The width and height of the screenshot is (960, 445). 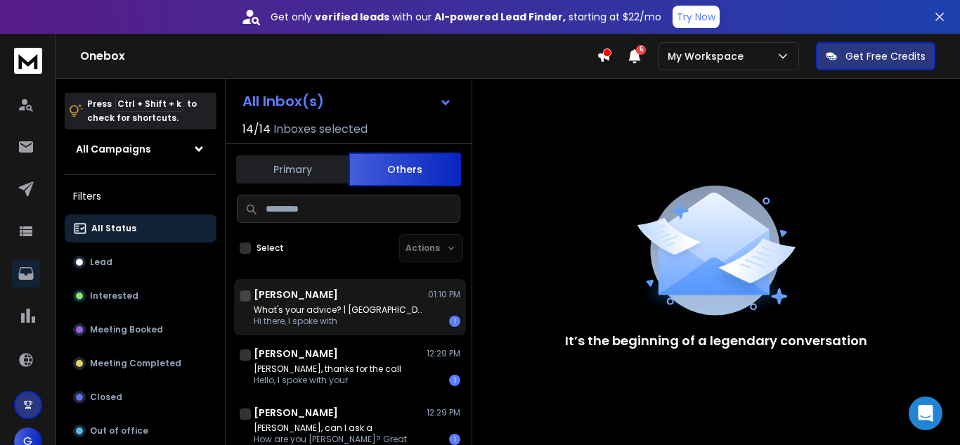 What do you see at coordinates (141, 149) in the screenshot?
I see `button: All Campaigns` at bounding box center [141, 149].